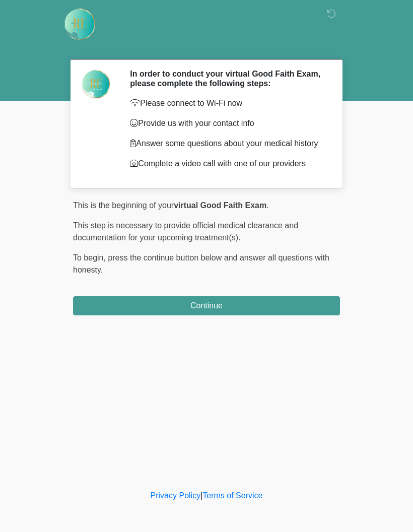 The image size is (413, 532). I want to click on strong: virtual Good Faith Exam, so click(220, 205).